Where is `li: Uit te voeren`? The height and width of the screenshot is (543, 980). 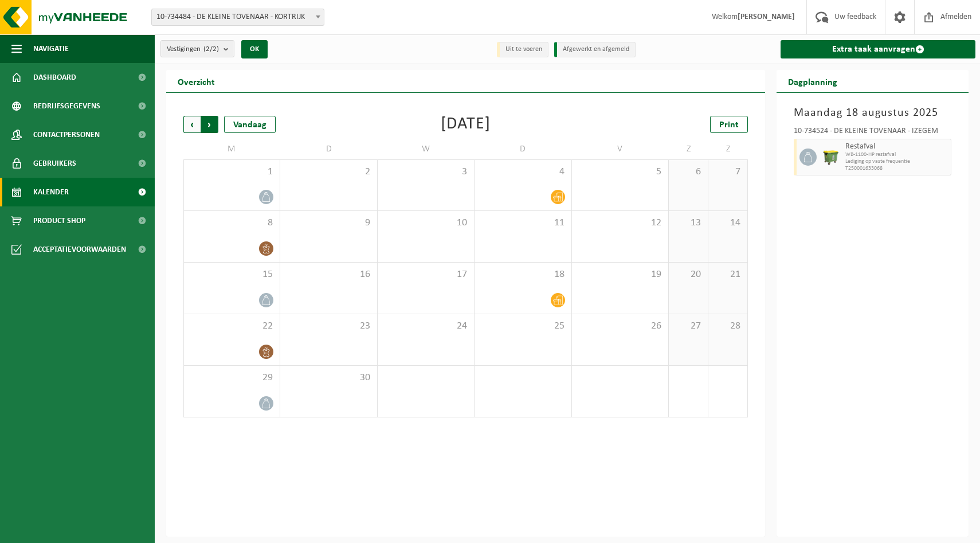 li: Uit te voeren is located at coordinates (523, 50).